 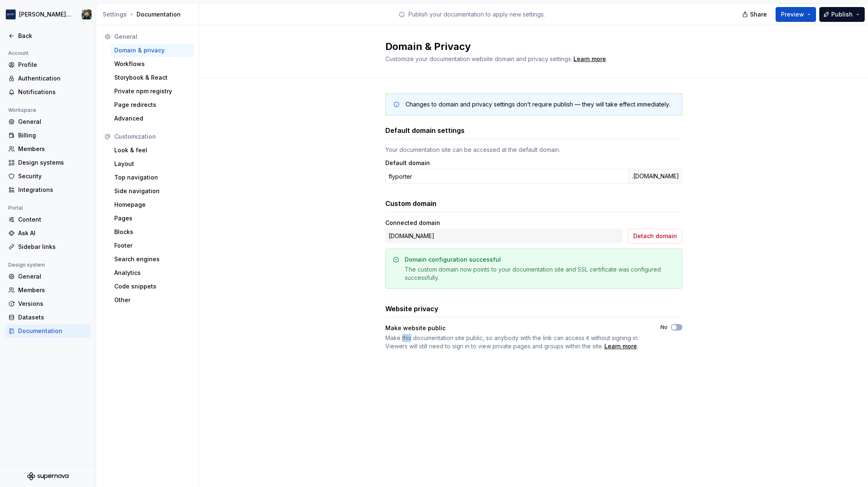 I want to click on button: Preview, so click(x=796, y=15).